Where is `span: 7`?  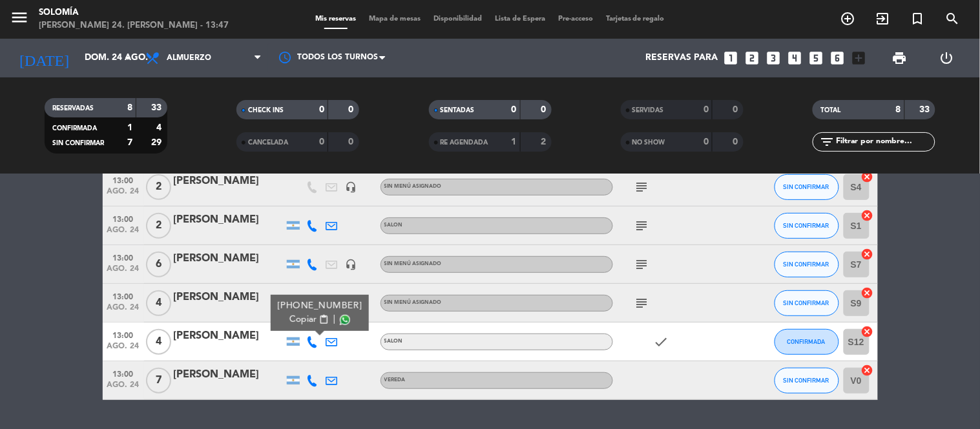
span: 7 is located at coordinates (158, 380).